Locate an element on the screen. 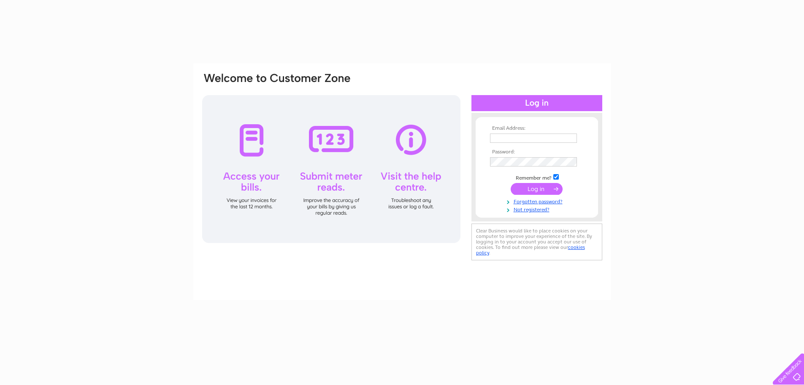 This screenshot has width=804, height=385. a: Forgotten password? is located at coordinates (538, 201).